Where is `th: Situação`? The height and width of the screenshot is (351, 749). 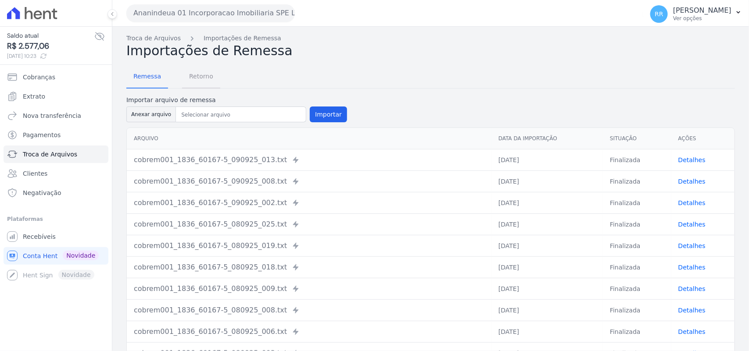 th: Situação is located at coordinates (637, 139).